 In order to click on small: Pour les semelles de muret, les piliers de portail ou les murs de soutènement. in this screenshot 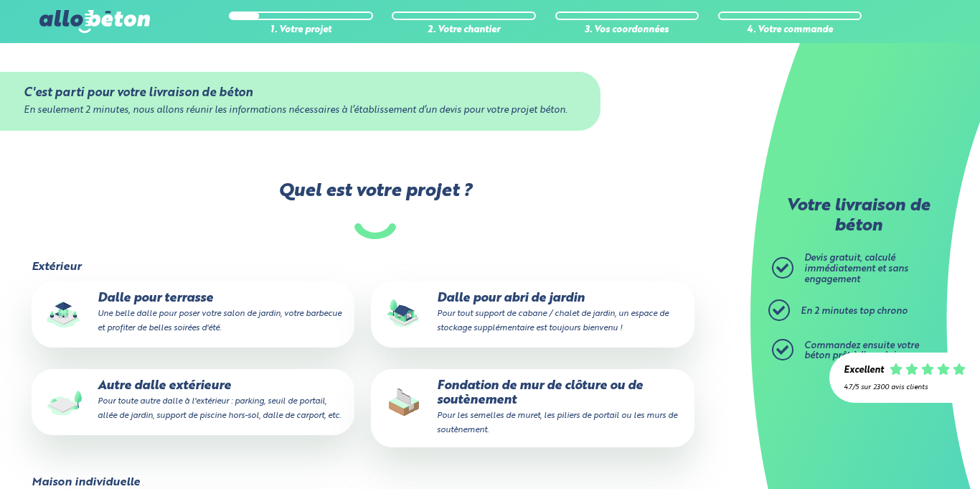, I will do `click(557, 423)`.